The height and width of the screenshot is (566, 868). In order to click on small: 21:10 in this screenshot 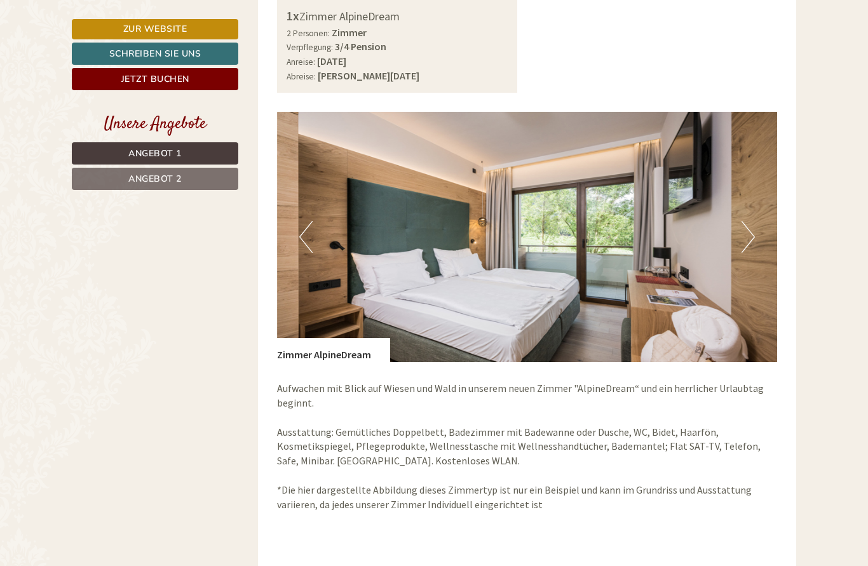, I will do `click(107, 66)`.